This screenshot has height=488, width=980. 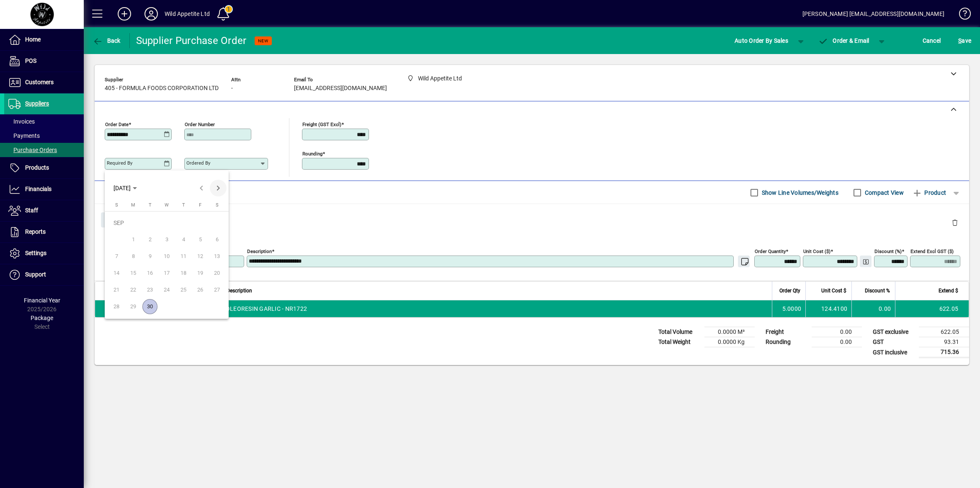 What do you see at coordinates (167, 256) in the screenshot?
I see `button: Wed Sep 10 2025` at bounding box center [167, 256].